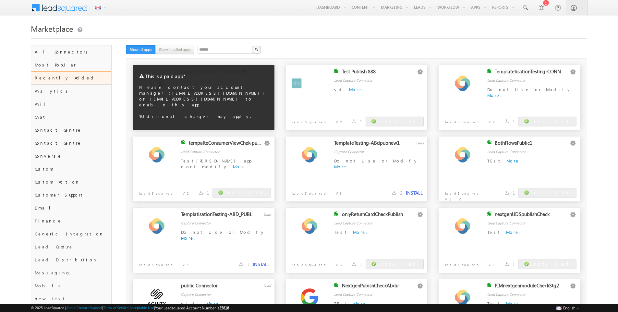  What do you see at coordinates (339, 89) in the screenshot?
I see `span: sd` at bounding box center [339, 89].